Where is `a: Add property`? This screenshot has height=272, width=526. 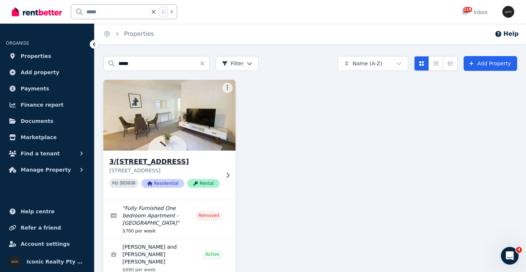 a: Add property is located at coordinates (47, 72).